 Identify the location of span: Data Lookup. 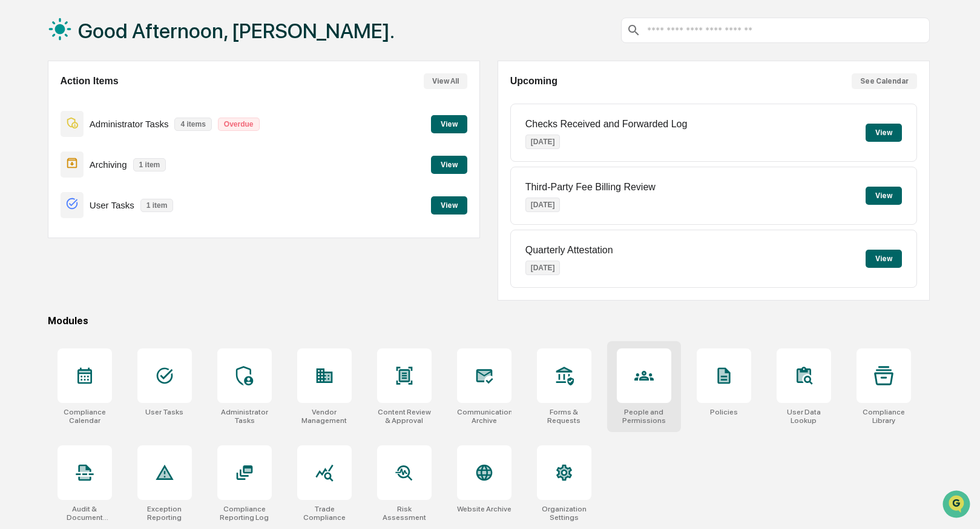
(50, 182).